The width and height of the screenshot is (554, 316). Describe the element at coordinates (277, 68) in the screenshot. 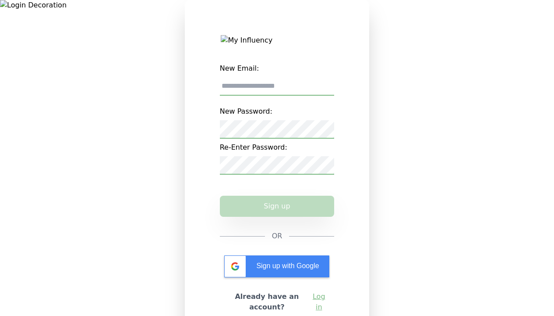

I see `label: New Email:` at that location.